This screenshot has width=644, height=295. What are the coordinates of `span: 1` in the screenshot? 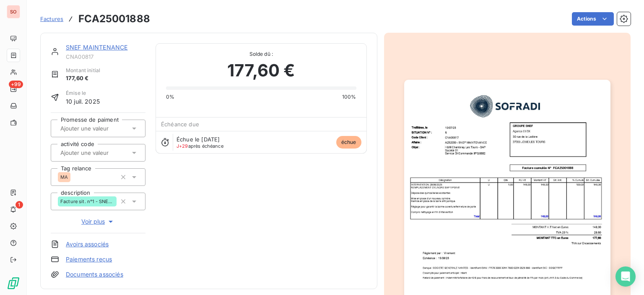 It's located at (19, 205).